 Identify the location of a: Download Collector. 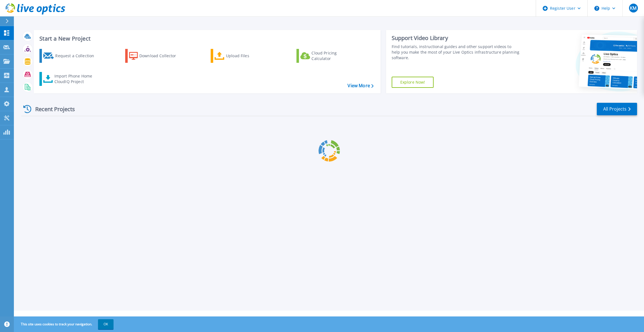
(156, 56).